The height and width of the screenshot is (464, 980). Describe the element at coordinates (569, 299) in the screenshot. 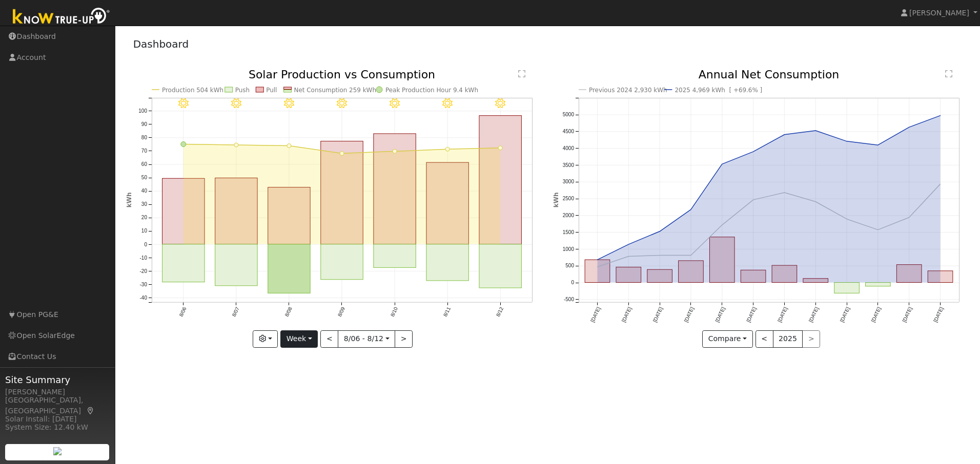

I see `text: -500` at that location.